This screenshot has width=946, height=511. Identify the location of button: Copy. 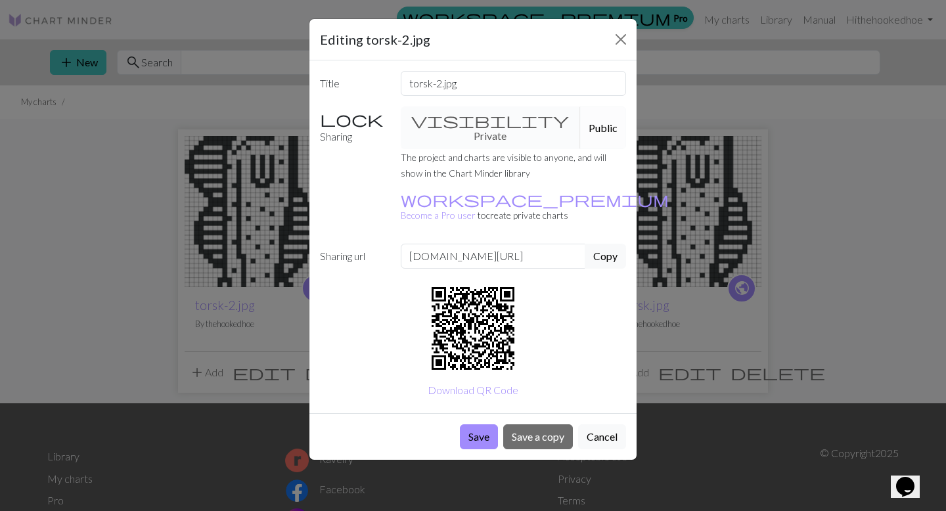
(605, 256).